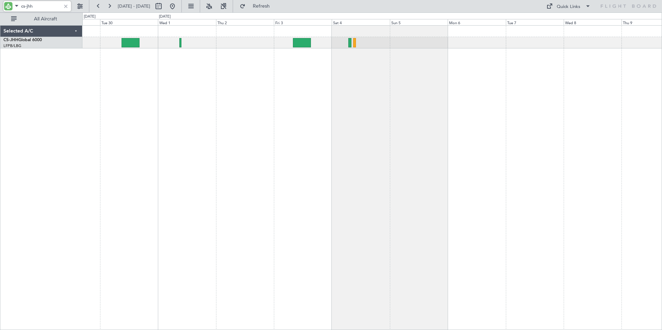  I want to click on div: Tue 7, so click(535, 22).